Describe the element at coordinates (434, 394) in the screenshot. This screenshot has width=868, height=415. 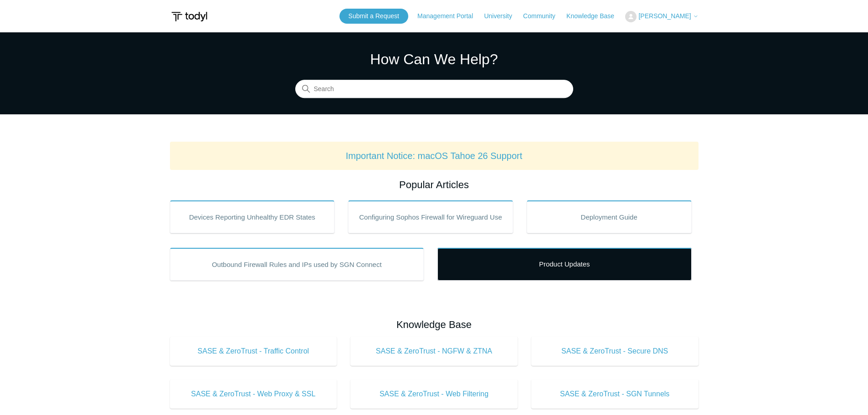
I see `a: SASE & ZeroTrust - Web Filtering` at that location.